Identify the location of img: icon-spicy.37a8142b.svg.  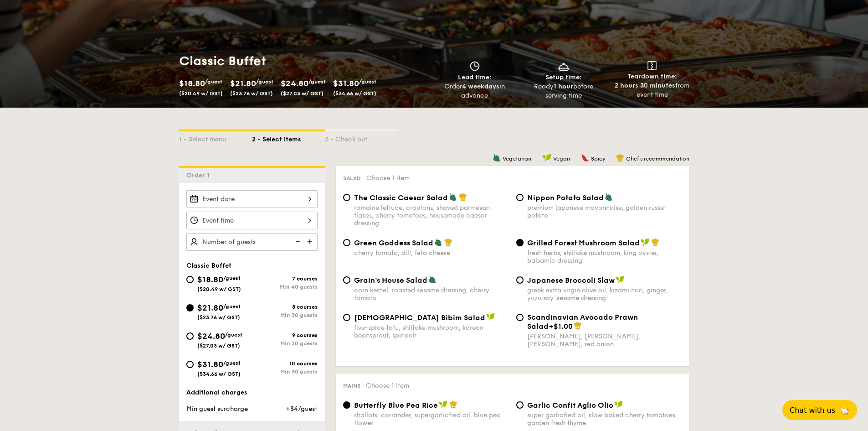
(585, 158).